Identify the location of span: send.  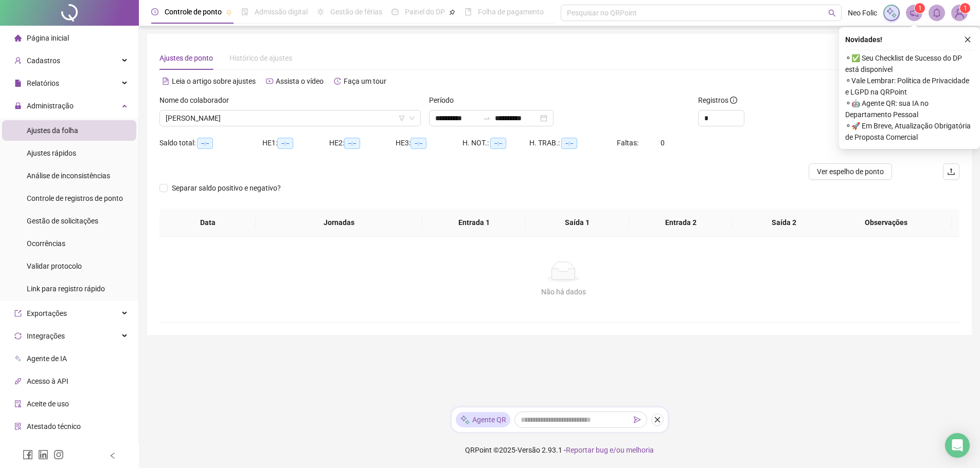
(637, 420).